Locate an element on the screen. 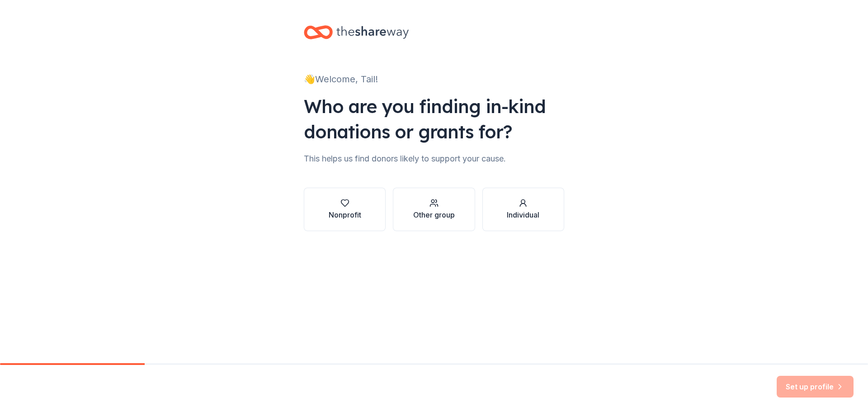  div: Individual is located at coordinates (524, 215).